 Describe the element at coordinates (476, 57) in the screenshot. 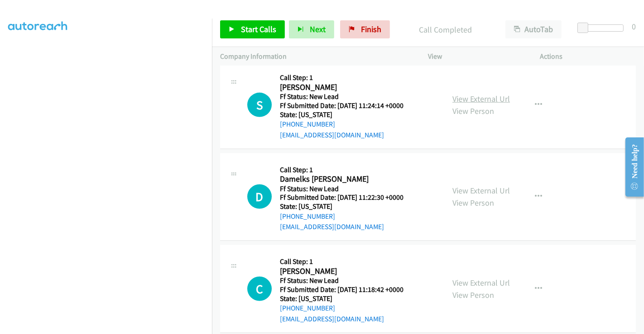

I see `p: View` at that location.